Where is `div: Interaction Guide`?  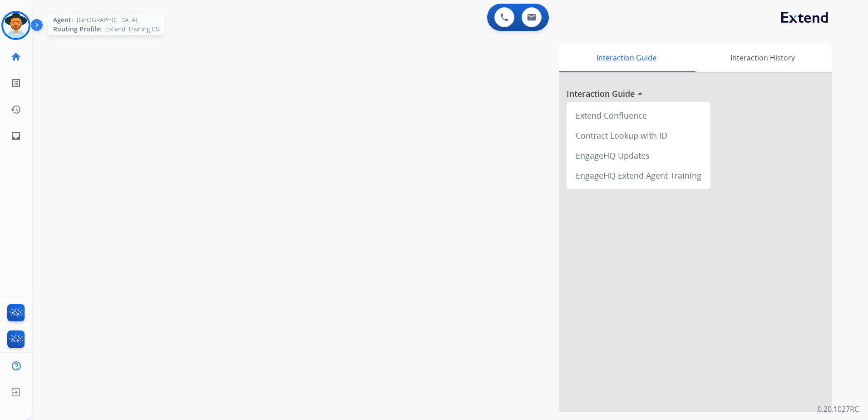
div: Interaction Guide is located at coordinates (626, 57).